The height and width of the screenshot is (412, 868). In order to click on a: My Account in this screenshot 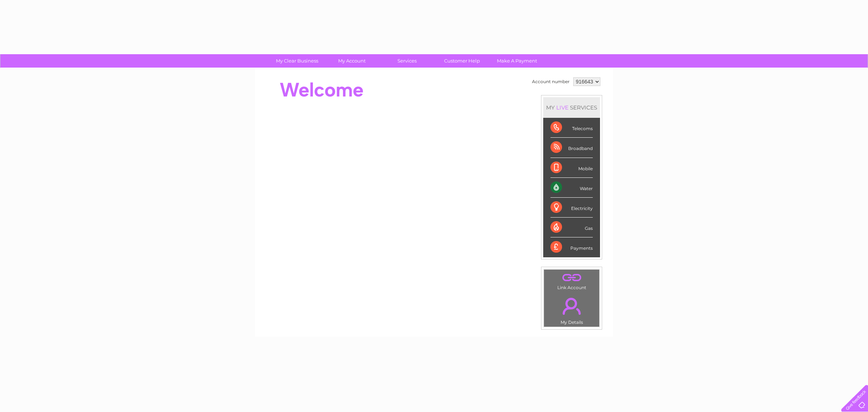, I will do `click(352, 61)`.